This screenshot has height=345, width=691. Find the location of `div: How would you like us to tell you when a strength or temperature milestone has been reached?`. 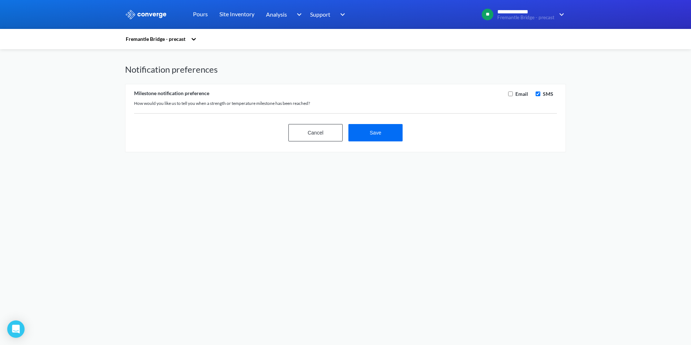

div: How would you like us to tell you when a strength or temperature milestone has been reached? is located at coordinates (319, 103).